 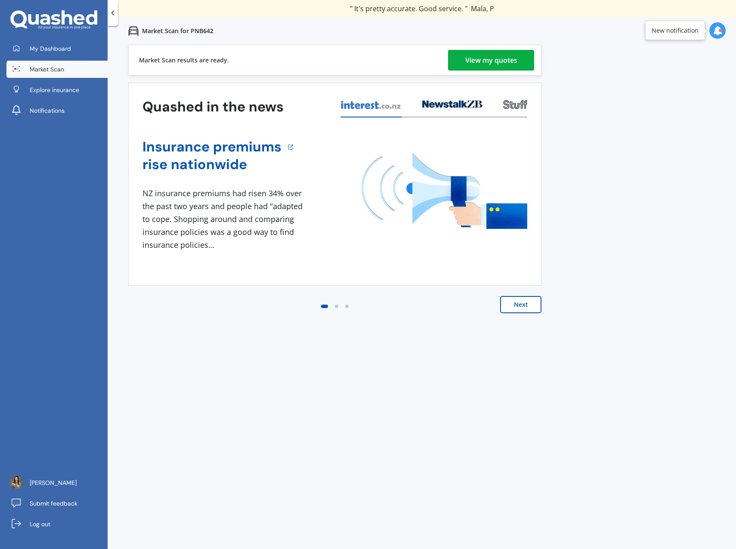 What do you see at coordinates (521, 305) in the screenshot?
I see `button: Next` at bounding box center [521, 305].